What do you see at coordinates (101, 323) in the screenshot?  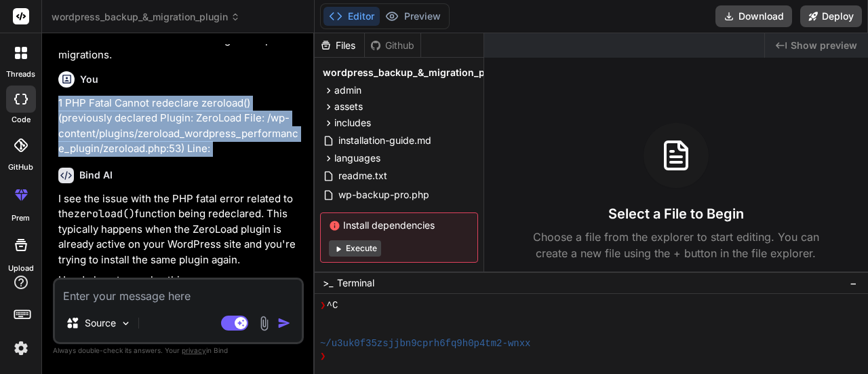 I see `p: Source` at bounding box center [101, 323].